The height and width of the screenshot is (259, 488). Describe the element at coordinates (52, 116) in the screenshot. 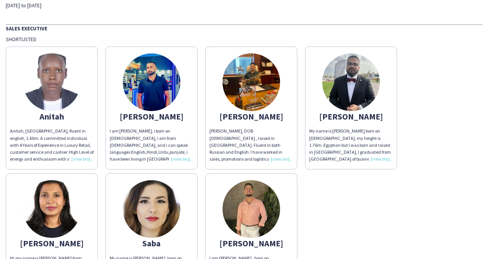

I see `div: Anitah` at that location.